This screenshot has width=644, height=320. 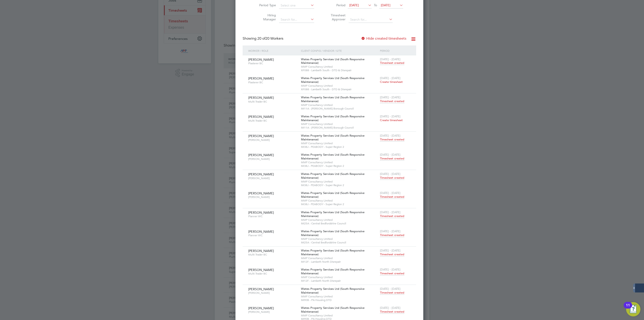 What do you see at coordinates (335, 17) in the screenshot?
I see `label: Timesheet Approver` at bounding box center [335, 17].